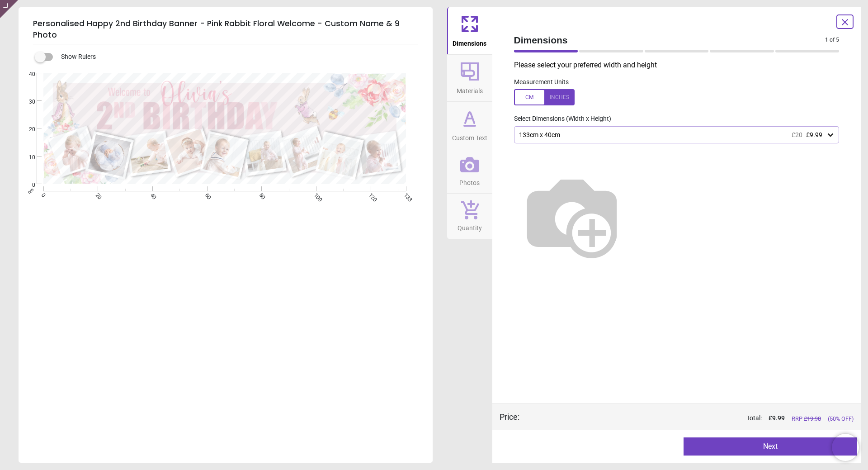 Image resolution: width=868 pixels, height=470 pixels. I want to click on span: £ 19.98, so click(812, 418).